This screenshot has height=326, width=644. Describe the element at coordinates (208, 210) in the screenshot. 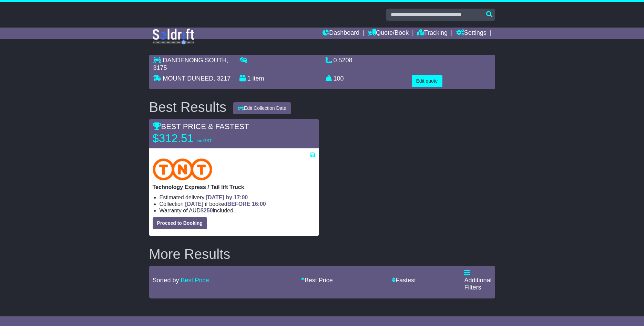

I see `span: 250` at that location.